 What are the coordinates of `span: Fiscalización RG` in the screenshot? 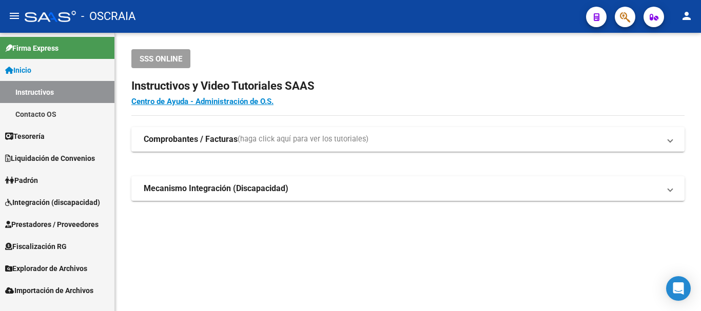 It's located at (36, 247).